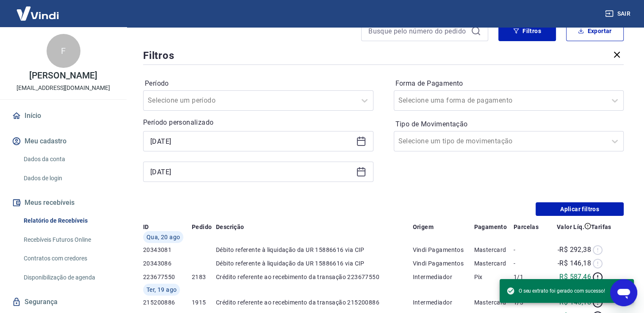 The width and height of the screenshot is (644, 313). What do you see at coordinates (68, 277) in the screenshot?
I see `a: Disponibilização de agenda` at bounding box center [68, 277].